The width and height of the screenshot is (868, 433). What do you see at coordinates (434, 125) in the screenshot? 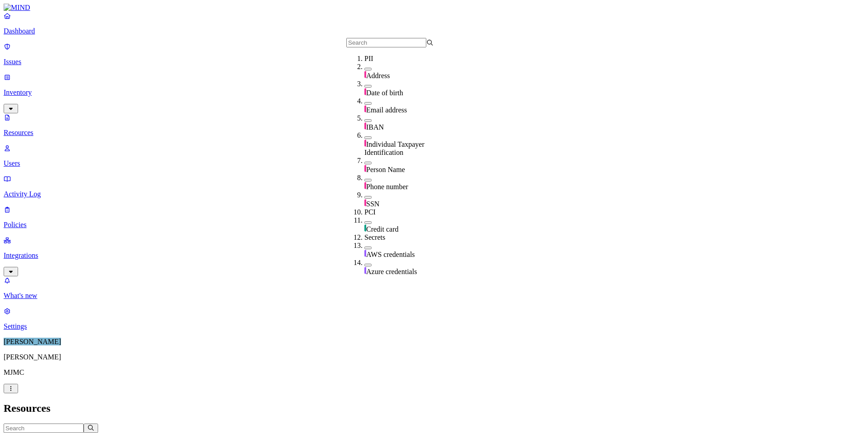
I see `a: Resources` at bounding box center [434, 125].